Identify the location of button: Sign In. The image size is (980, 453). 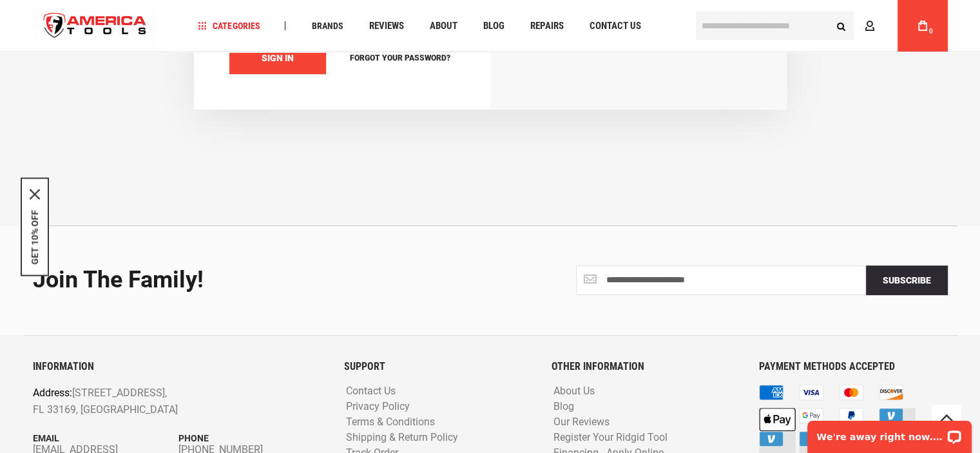
(277, 58).